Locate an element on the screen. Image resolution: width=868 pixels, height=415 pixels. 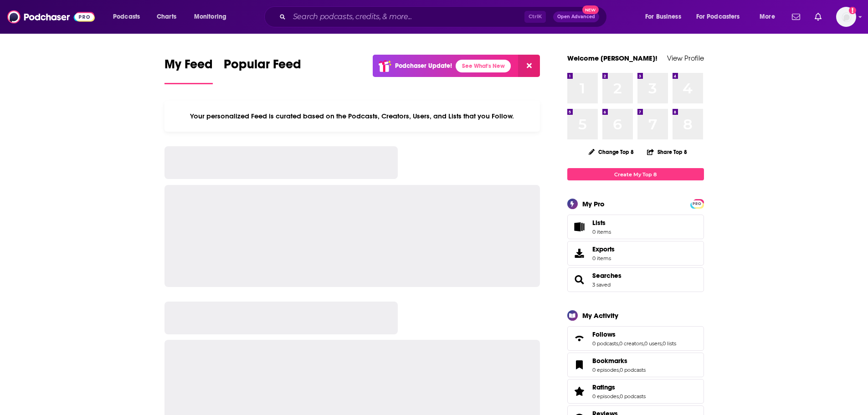
a: 0 creators is located at coordinates (631, 344).